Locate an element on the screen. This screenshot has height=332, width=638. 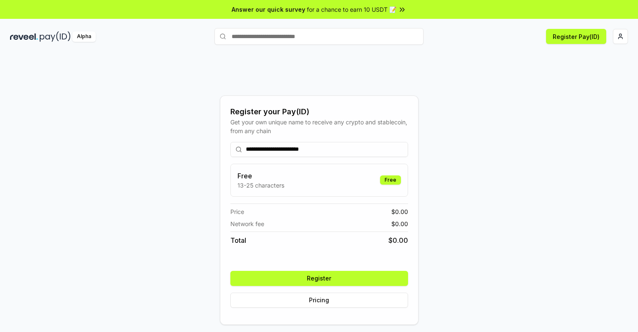
div: Register your Pay(ID) is located at coordinates (319, 112).